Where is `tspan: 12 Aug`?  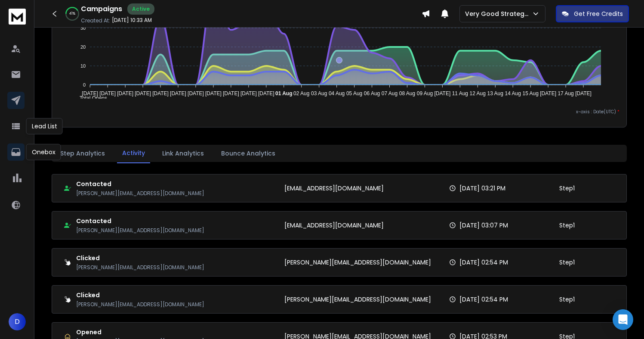 tspan: 12 Aug is located at coordinates (478, 93).